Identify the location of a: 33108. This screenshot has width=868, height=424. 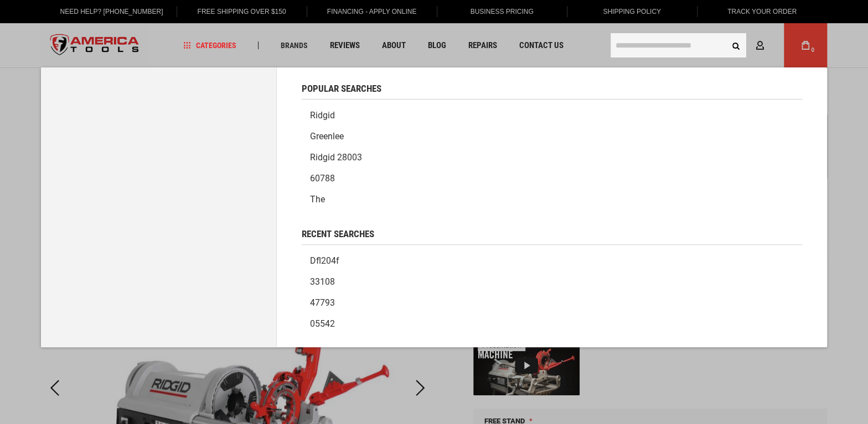
(552, 282).